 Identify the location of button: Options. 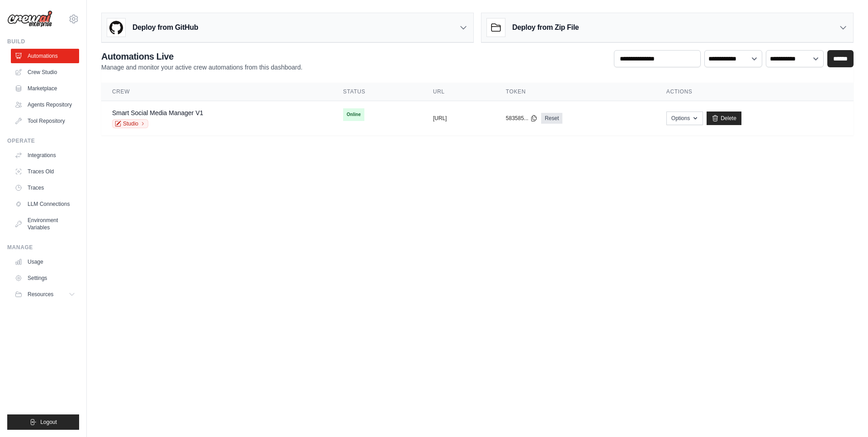
(684, 119).